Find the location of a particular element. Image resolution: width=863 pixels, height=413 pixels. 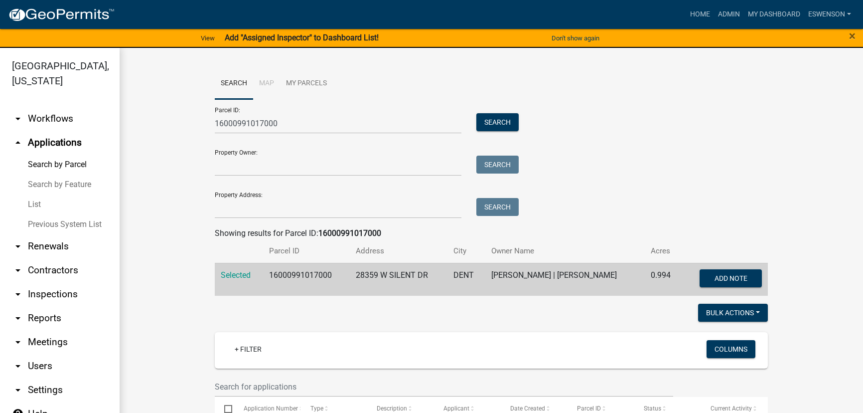

a: Admin is located at coordinates (729, 14).